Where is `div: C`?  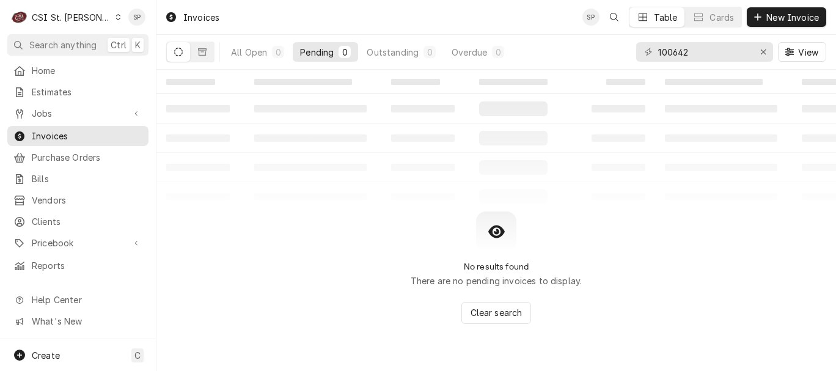 div: C is located at coordinates (20, 17).